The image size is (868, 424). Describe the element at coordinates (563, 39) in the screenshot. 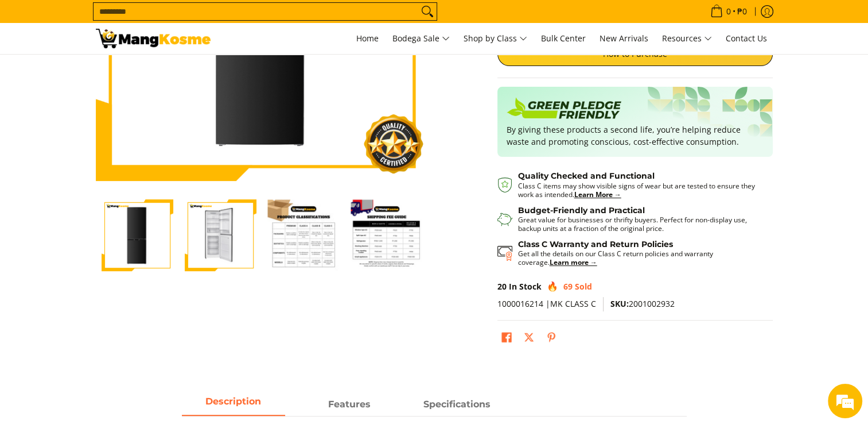

I see `a: Bulk Center` at that location.